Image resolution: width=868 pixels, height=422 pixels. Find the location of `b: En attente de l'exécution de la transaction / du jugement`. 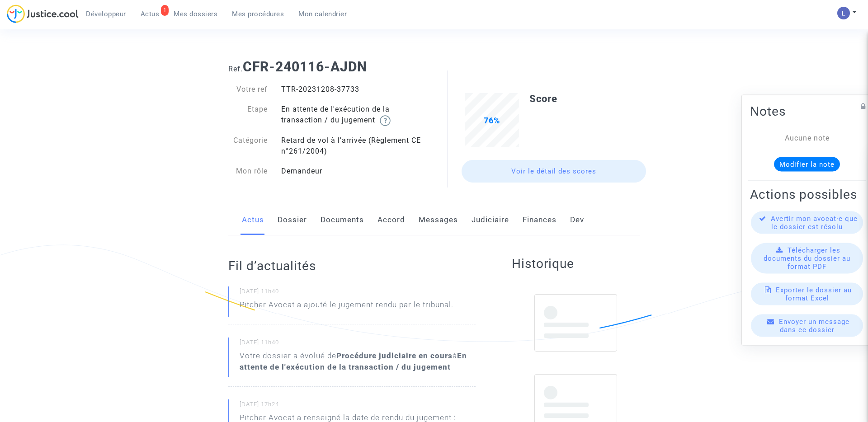

b: En attente de l'exécution de la transaction / du jugement is located at coordinates (353, 361).